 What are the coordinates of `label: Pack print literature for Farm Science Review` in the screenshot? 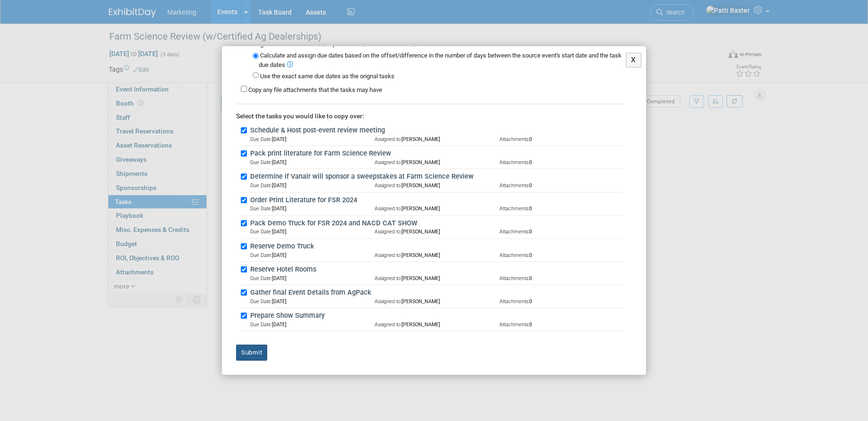 It's located at (436, 154).